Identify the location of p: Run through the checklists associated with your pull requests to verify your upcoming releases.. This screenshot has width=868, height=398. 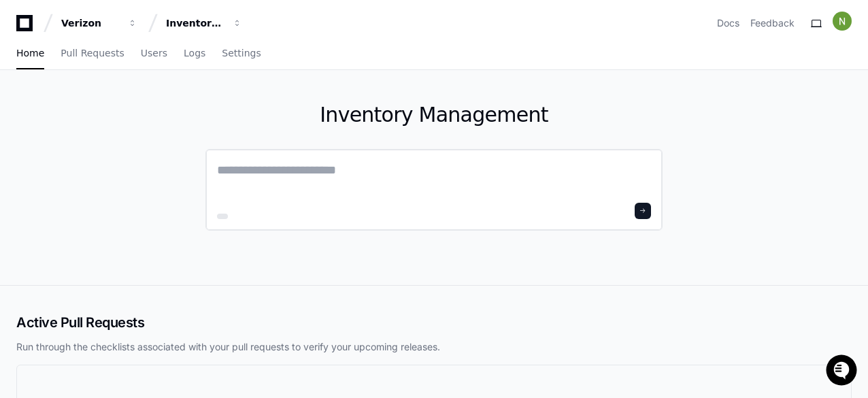
(434, 347).